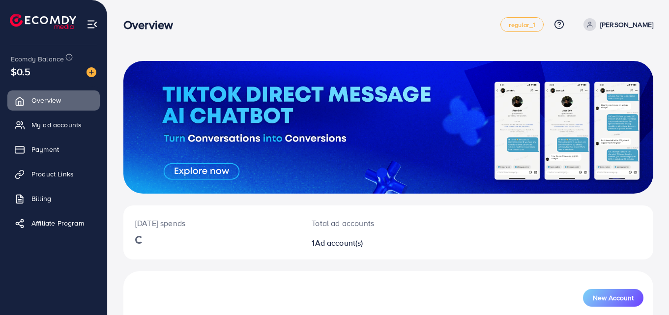 The height and width of the screenshot is (315, 669). What do you see at coordinates (37, 59) in the screenshot?
I see `span: Ecomdy Balance` at bounding box center [37, 59].